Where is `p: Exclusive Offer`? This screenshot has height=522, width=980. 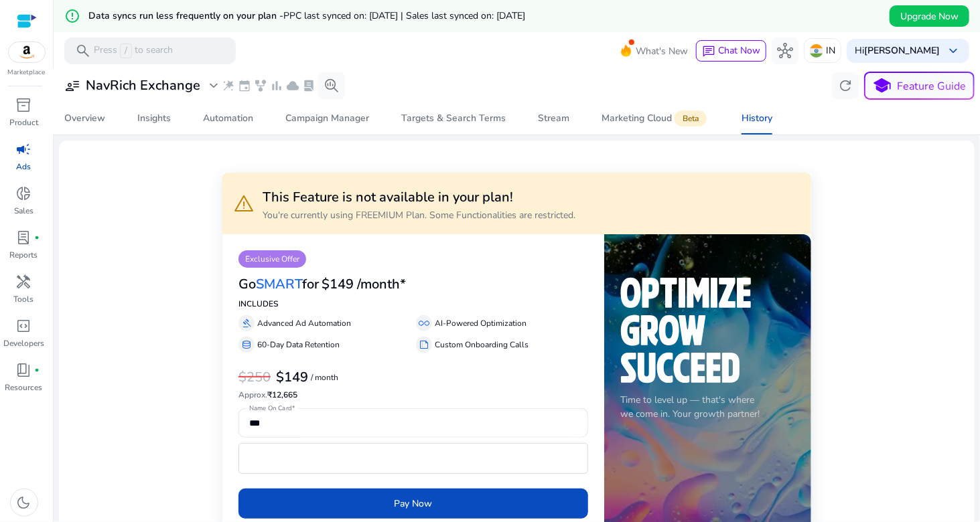
p: Exclusive Offer is located at coordinates (272, 260).